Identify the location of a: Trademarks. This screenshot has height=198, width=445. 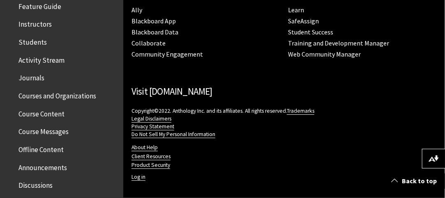
(300, 111).